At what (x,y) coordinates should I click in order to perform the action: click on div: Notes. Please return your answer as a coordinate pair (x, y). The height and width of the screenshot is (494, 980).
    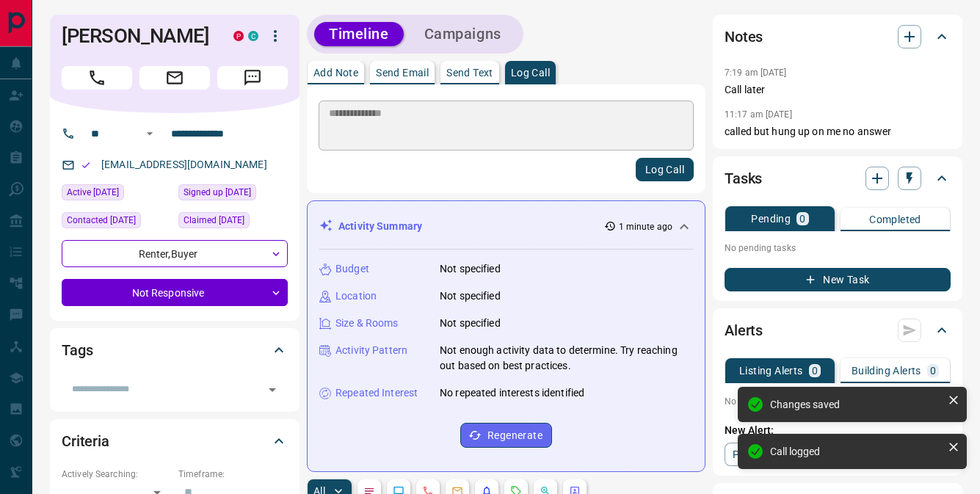
    Looking at the image, I should click on (837, 37).